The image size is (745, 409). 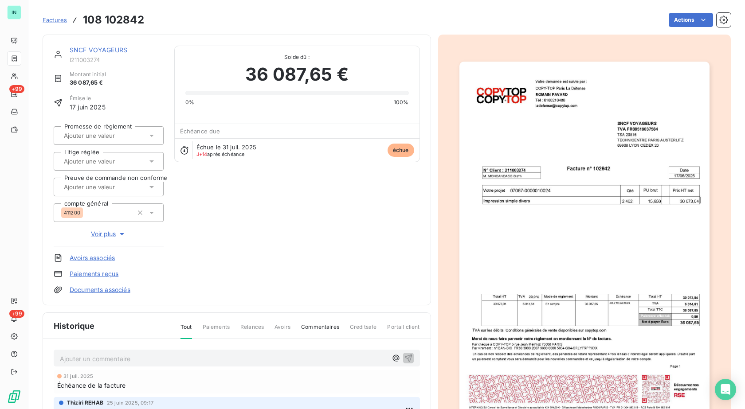 What do you see at coordinates (691, 20) in the screenshot?
I see `button: Actions` at bounding box center [691, 20].